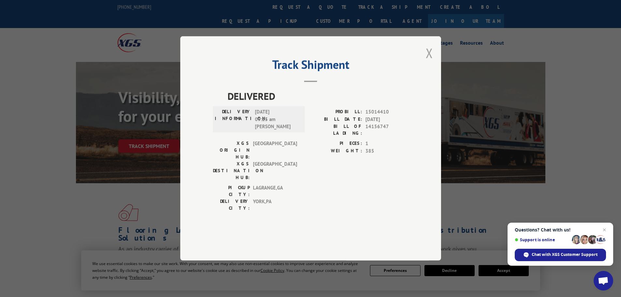 The width and height of the screenshot is (621, 297). What do you see at coordinates (387, 144) in the screenshot?
I see `span: 1` at bounding box center [387, 144].